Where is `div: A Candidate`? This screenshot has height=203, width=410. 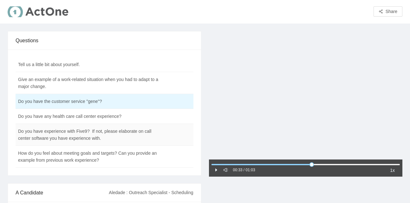 div: A Candidate is located at coordinates (62, 192).